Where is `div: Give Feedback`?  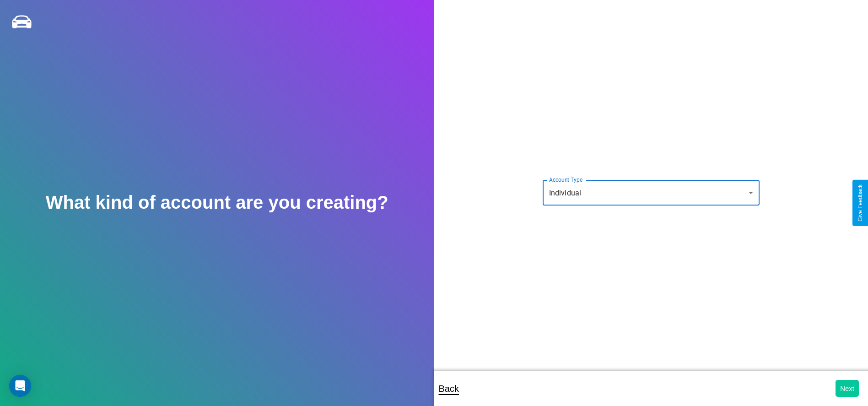
div: Give Feedback is located at coordinates (861, 203).